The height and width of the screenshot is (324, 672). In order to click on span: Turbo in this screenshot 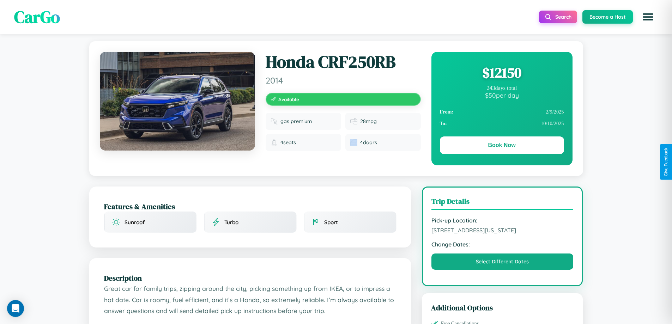, I will do `click(231, 222)`.